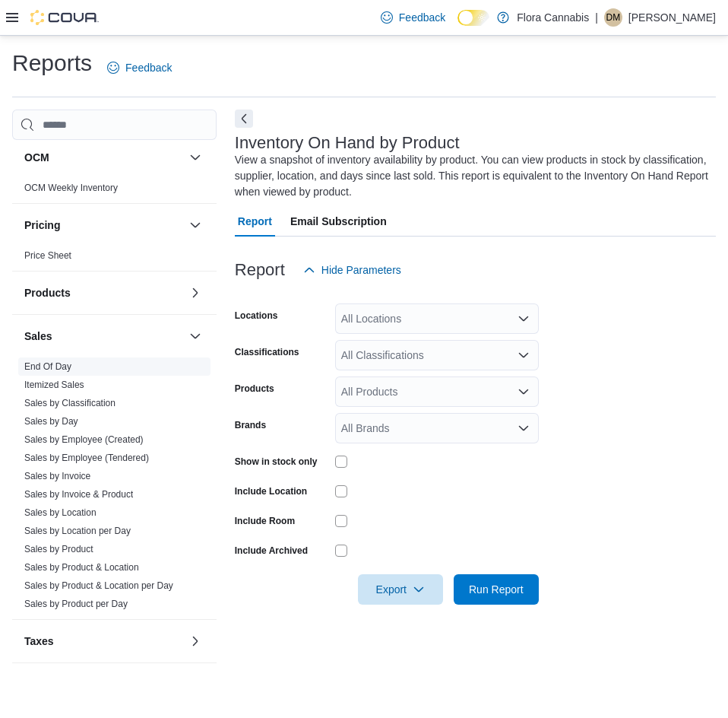 This screenshot has width=728, height=718. What do you see at coordinates (70, 403) in the screenshot?
I see `span: Sales by Classification` at bounding box center [70, 403].